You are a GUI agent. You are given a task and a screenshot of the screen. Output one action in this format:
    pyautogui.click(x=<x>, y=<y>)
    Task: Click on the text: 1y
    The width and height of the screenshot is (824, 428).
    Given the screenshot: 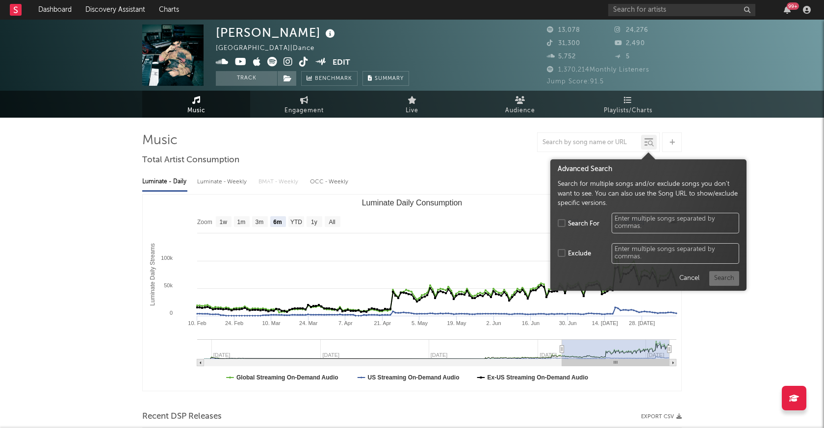 What is the action you would take?
    pyautogui.click(x=314, y=222)
    